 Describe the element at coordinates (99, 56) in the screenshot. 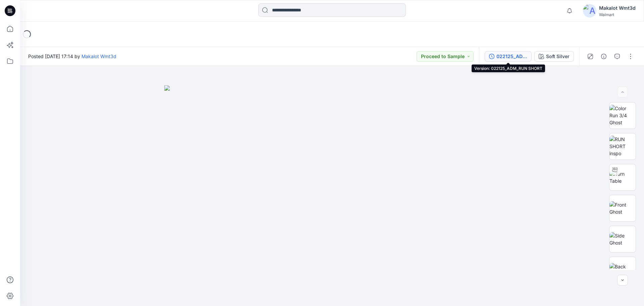

I see `a: Makalot Wmt3d` at that location.